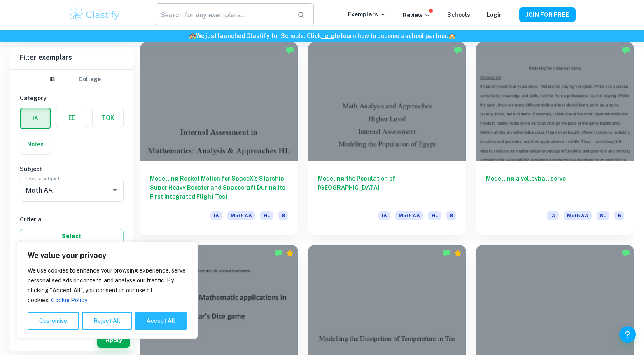  Describe the element at coordinates (72, 117) in the screenshot. I see `button: EE` at that location.